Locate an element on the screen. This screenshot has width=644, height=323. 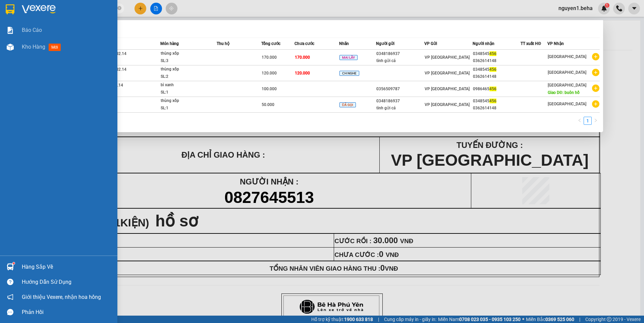
span: ĐÃ GỌI is located at coordinates (347, 105).